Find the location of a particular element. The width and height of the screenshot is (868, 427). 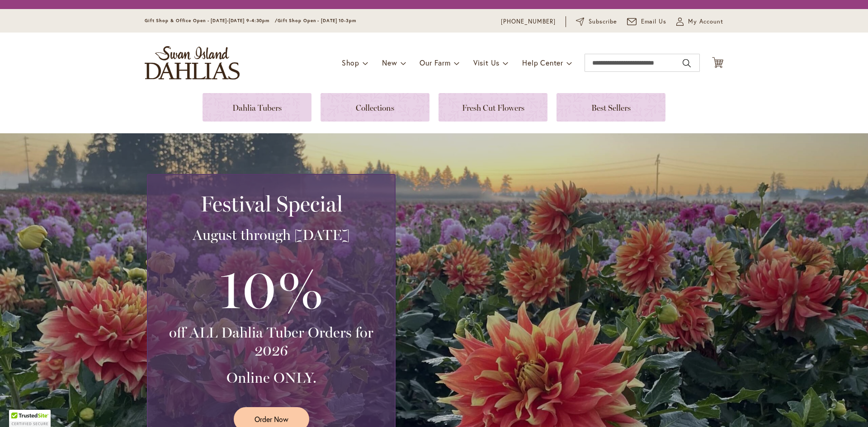

span: Email Us is located at coordinates (653, 22).